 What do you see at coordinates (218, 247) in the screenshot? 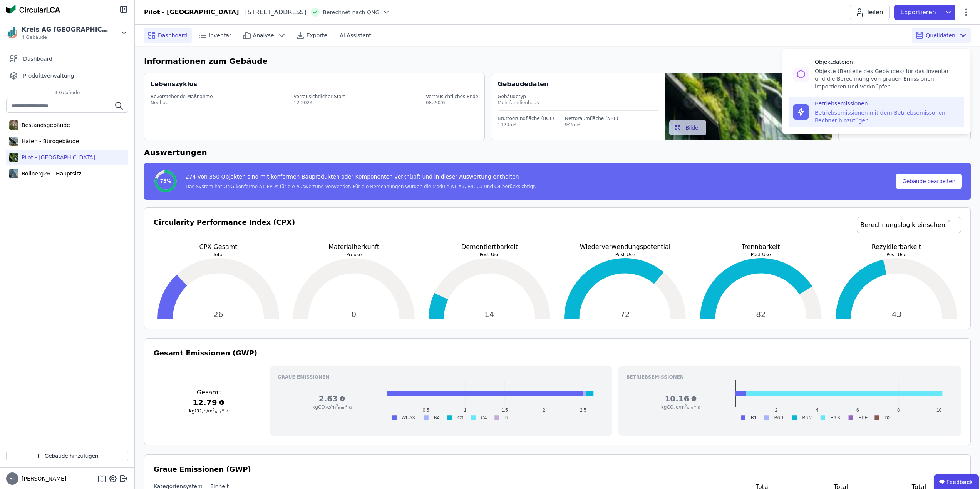
I see `p: CPX Gesamt` at bounding box center [218, 247].